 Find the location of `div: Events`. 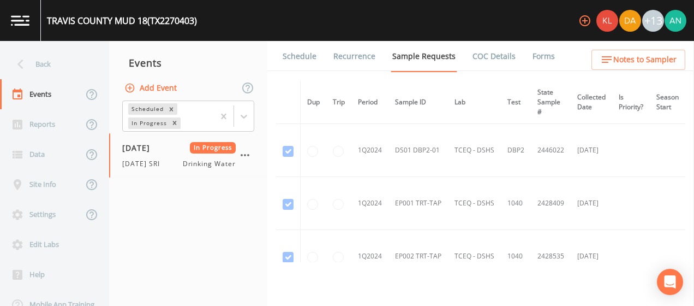

div: Events is located at coordinates (188, 63).